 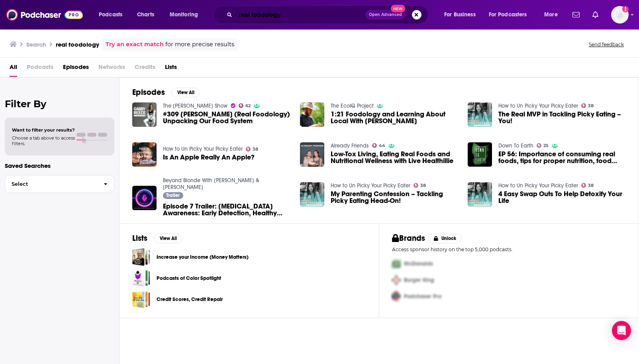 I want to click on span: Episodes, so click(x=76, y=69).